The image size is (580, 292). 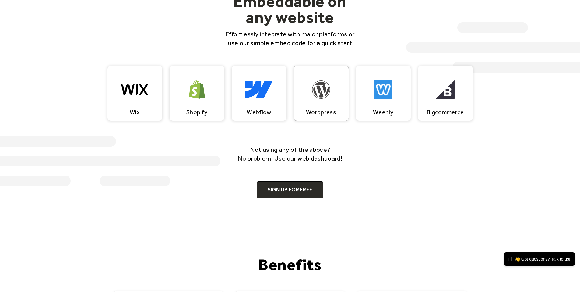 I want to click on a: Bigcommerce, so click(x=445, y=93).